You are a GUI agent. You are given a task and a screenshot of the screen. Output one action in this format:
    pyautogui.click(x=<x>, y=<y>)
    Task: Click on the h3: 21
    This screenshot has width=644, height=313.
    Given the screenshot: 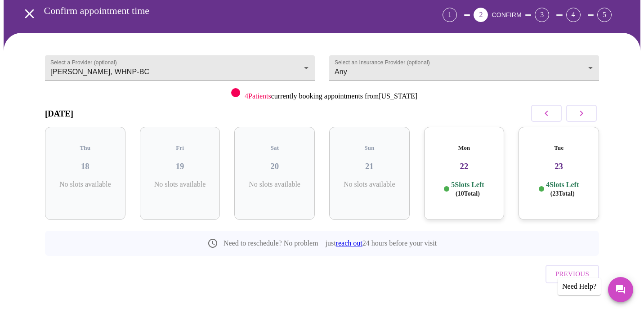 What is the action you would take?
    pyautogui.click(x=369, y=166)
    